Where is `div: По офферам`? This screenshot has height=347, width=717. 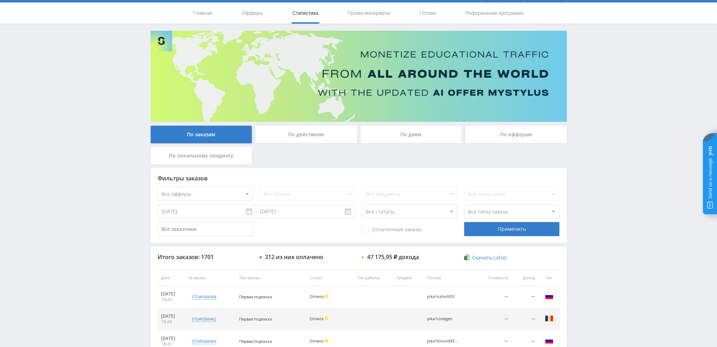 div: По офферам is located at coordinates (516, 134).